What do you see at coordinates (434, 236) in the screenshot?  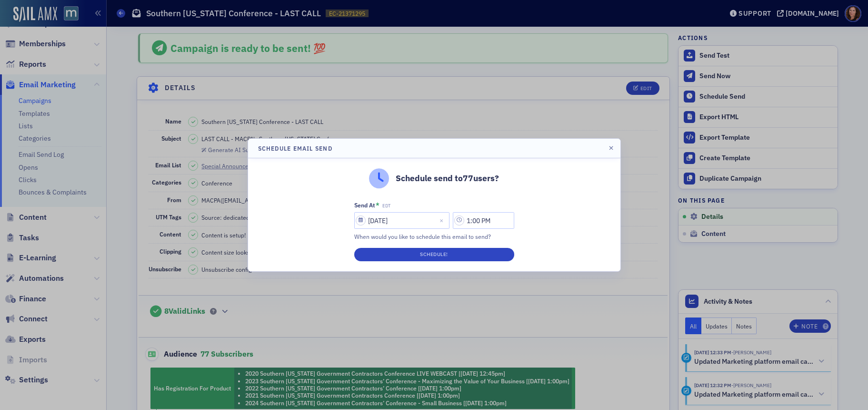 I see `div: When would you like to schedule this email to send?` at bounding box center [434, 236].